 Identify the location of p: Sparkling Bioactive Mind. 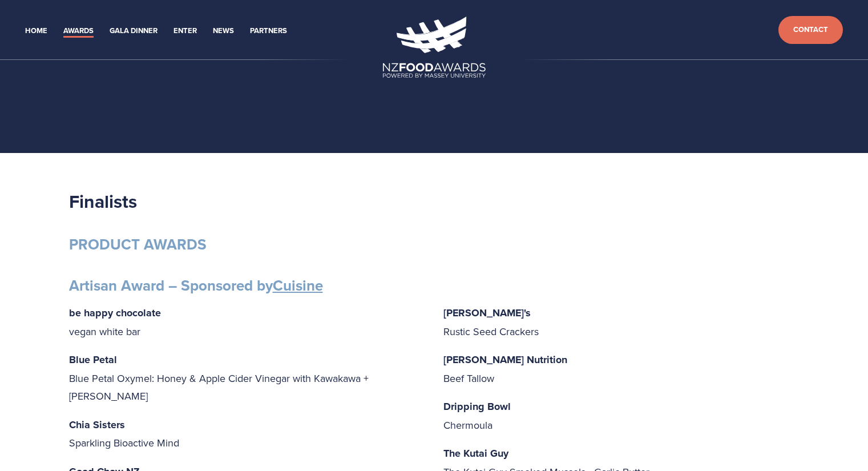
(247, 434).